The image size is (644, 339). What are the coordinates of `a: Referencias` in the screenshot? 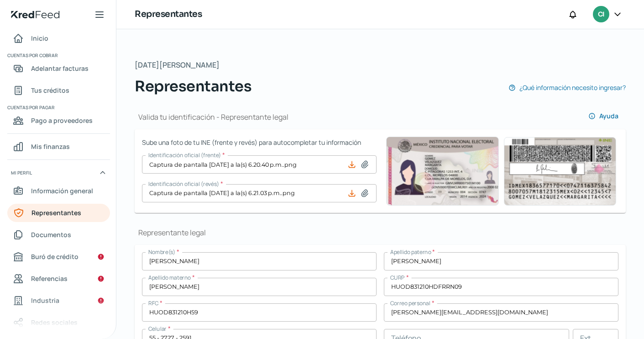 It's located at (58, 279).